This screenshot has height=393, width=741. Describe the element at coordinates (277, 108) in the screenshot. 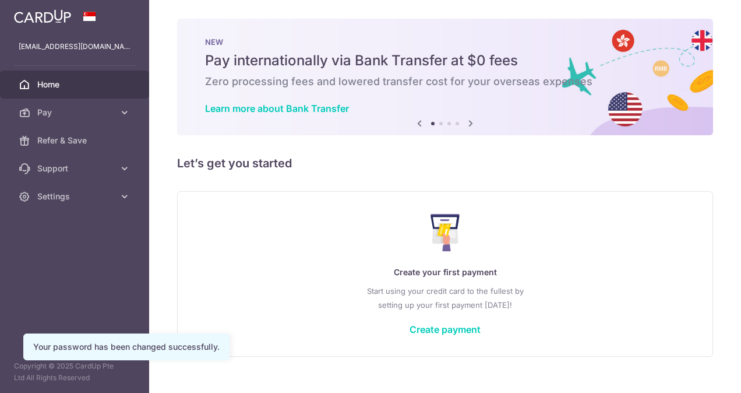

I see `a: Learn more about Bank Transfer` at that location.